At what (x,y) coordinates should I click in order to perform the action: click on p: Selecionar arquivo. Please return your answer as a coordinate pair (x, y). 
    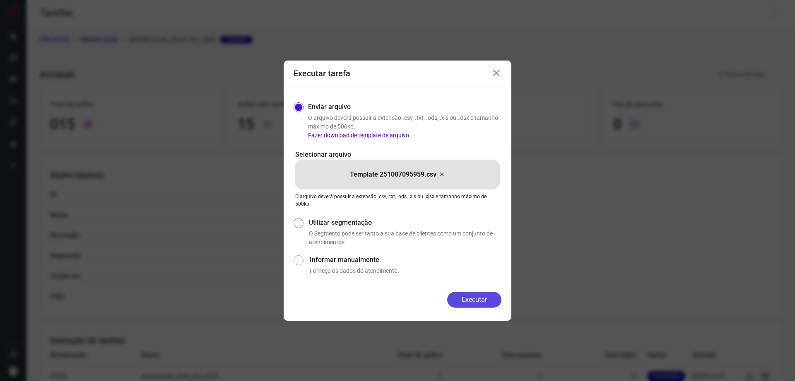
    Looking at the image, I should click on (398, 154).